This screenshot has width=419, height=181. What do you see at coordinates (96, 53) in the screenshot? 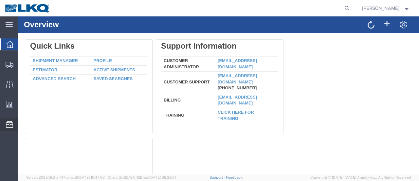
I see `a: Active Shipments` at bounding box center [96, 53].